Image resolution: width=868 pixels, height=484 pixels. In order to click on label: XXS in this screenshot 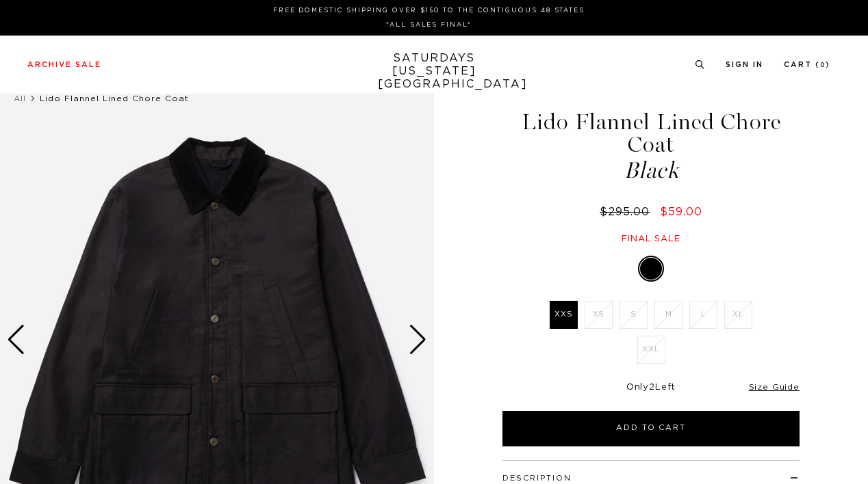, I will do `click(563, 315)`.